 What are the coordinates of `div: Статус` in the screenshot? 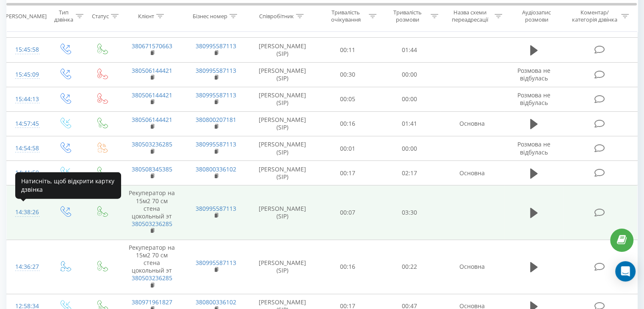 It's located at (100, 15).